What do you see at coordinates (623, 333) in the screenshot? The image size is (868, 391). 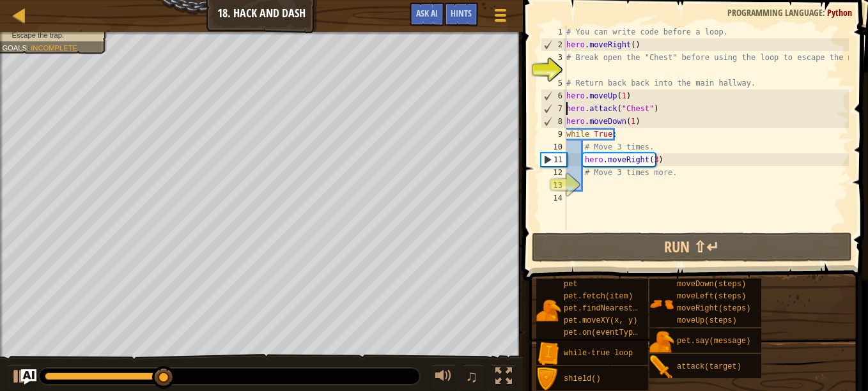 I see `span: pet.on(eventType, handler)` at bounding box center [623, 333].